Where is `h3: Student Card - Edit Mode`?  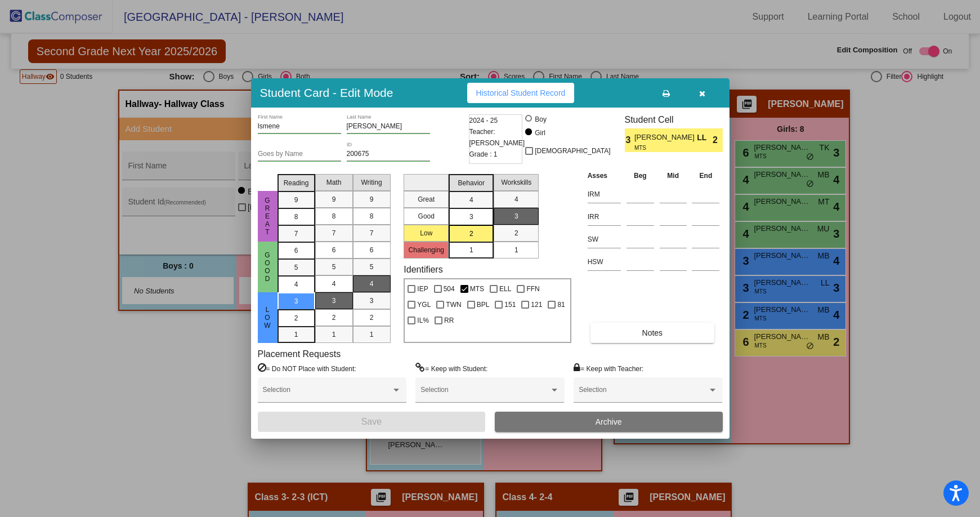 h3: Student Card - Edit Mode is located at coordinates (327, 92).